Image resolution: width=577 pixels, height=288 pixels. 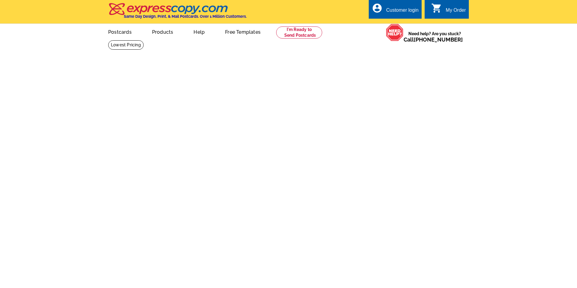 I want to click on h4: Same Day Design, Print, & Mail Postcards. Over 1 Million Customers., so click(x=185, y=16).